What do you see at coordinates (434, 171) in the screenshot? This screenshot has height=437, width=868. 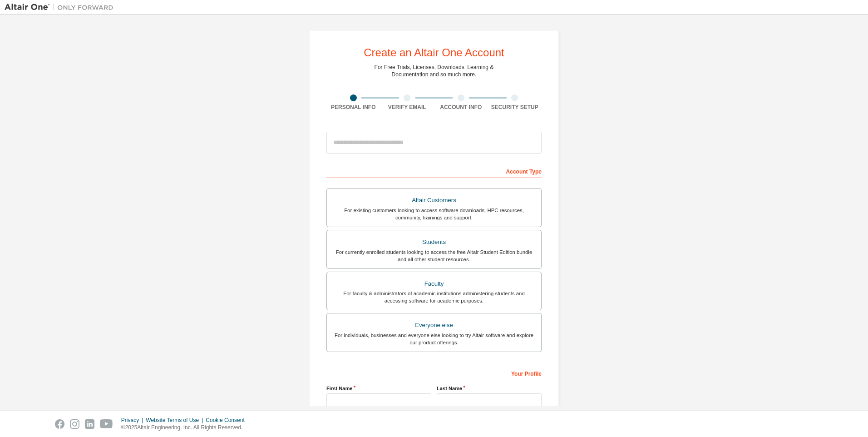 I see `div: Account Type` at bounding box center [434, 171].